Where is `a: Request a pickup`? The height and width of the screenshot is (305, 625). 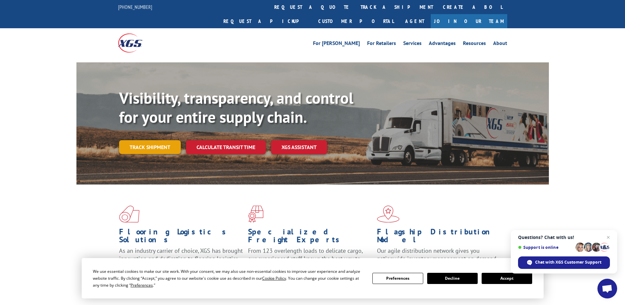
a: Request a pickup is located at coordinates (266, 21).